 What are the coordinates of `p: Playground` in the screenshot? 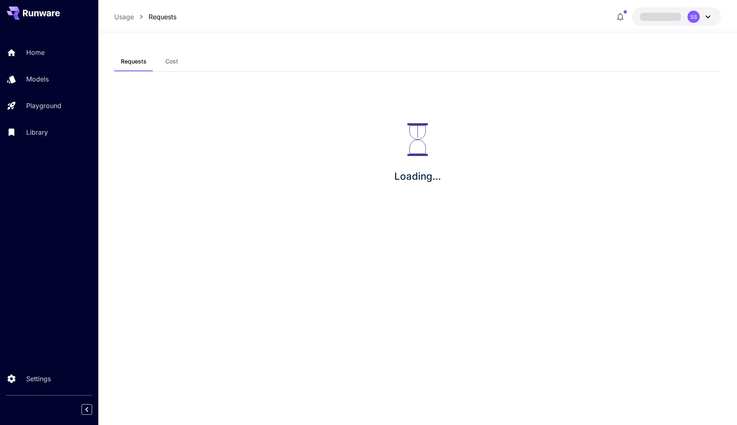 It's located at (44, 106).